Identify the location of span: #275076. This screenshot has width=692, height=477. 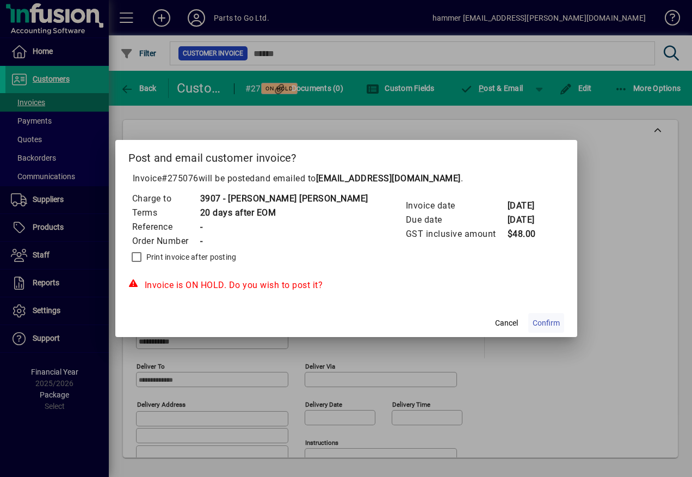
(180, 178).